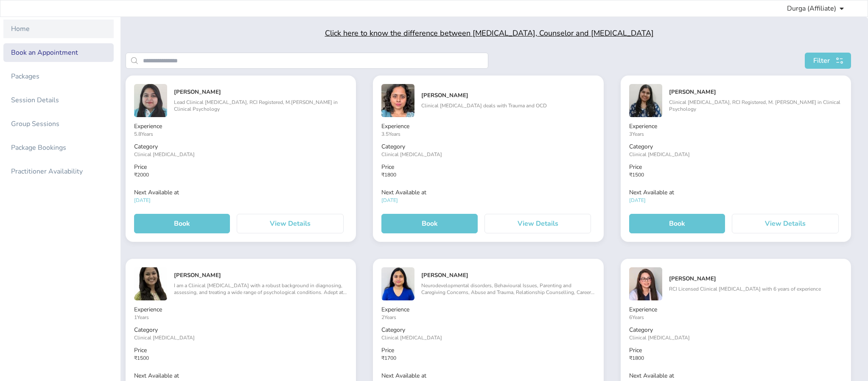 This screenshot has height=381, width=868. What do you see at coordinates (44, 52) in the screenshot?
I see `div: Book an Appointment` at bounding box center [44, 52].